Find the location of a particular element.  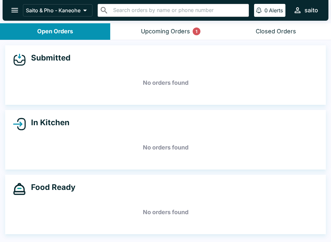

p: Alerts is located at coordinates (276, 10).